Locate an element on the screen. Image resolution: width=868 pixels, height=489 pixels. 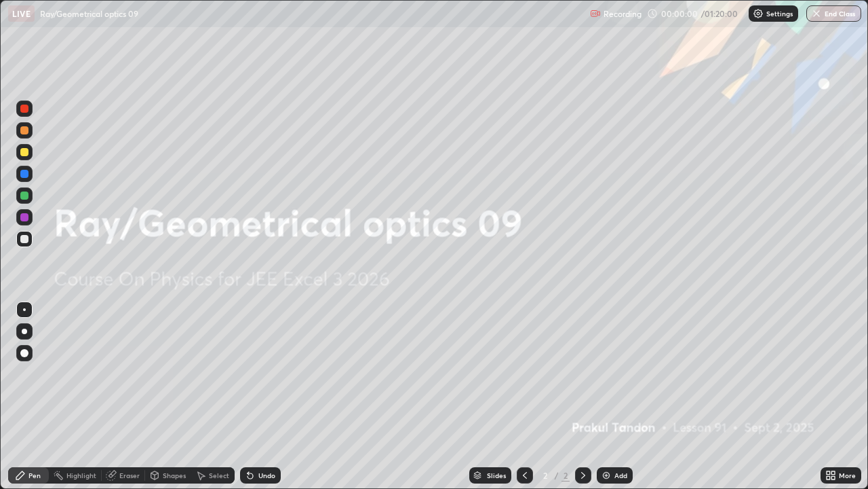
img: class-settings-icons is located at coordinates (759, 14).